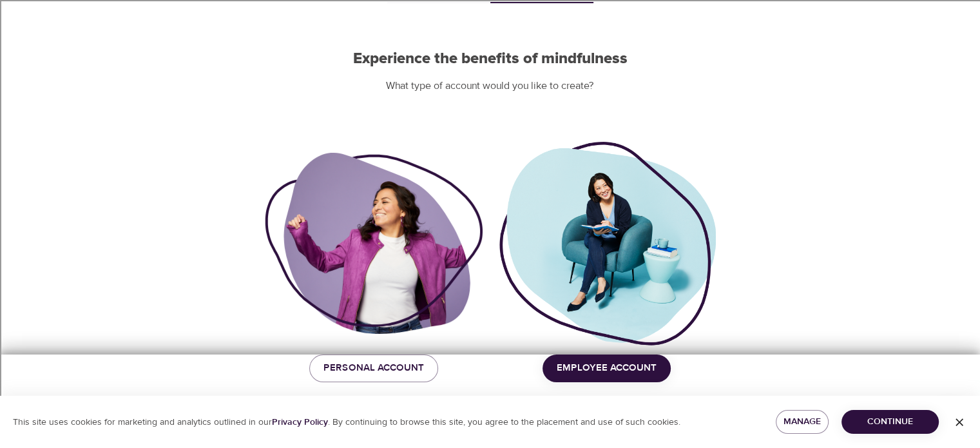 This screenshot has height=448, width=980. Describe the element at coordinates (803, 422) in the screenshot. I see `span: Manage` at that location.